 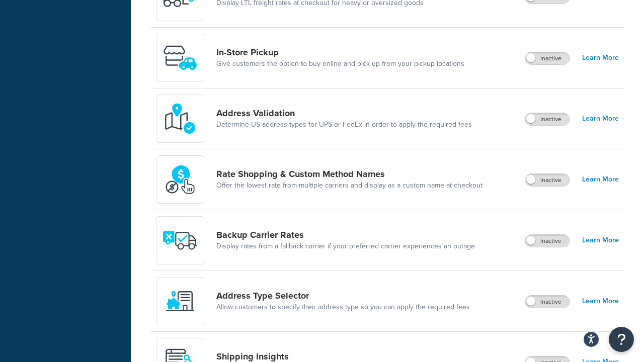 I want to click on a: Backup Carrier Rates, so click(x=346, y=235).